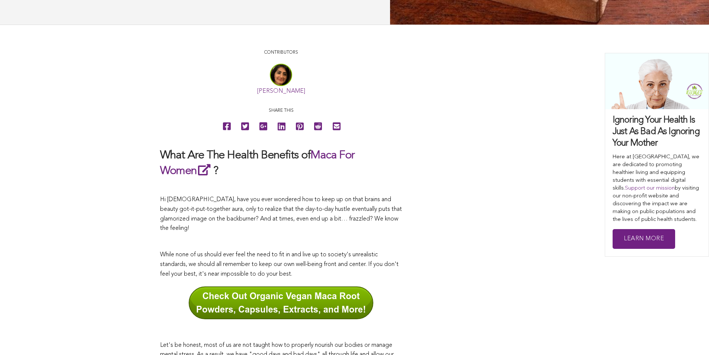  I want to click on h2: What Are The Health Benefits of ?, so click(281, 163).